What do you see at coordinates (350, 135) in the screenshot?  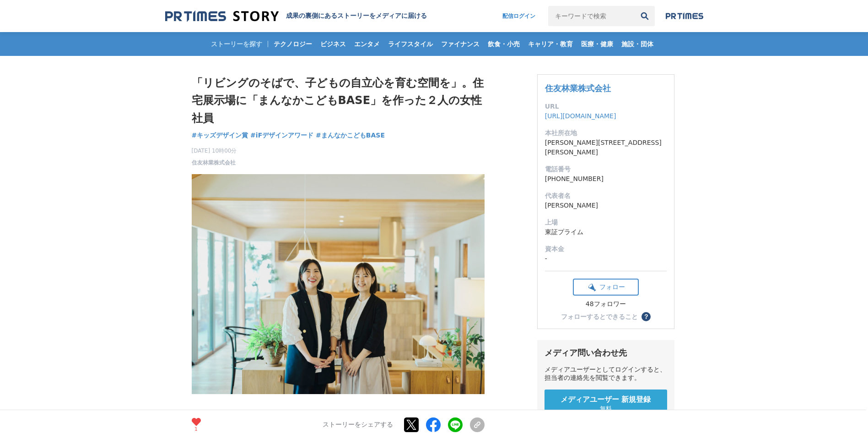 I see `a: #まんなかこどもBASE` at bounding box center [350, 135].